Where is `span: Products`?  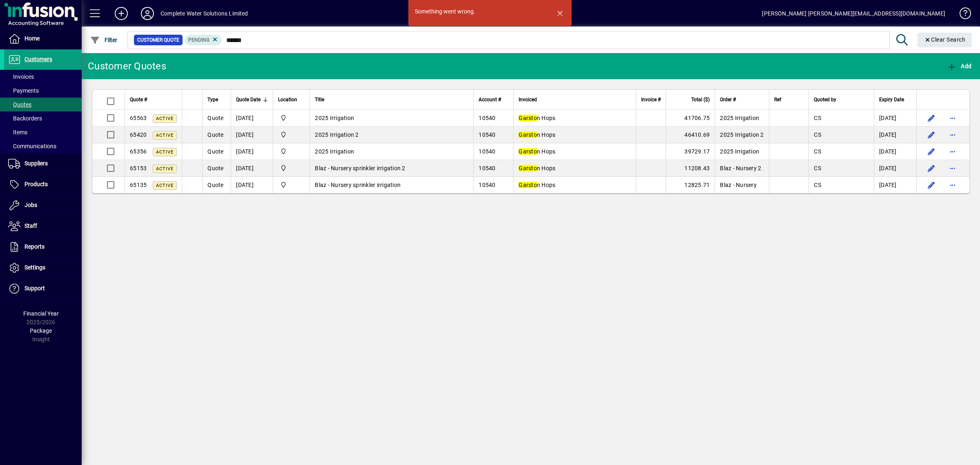 span: Products is located at coordinates (36, 184).